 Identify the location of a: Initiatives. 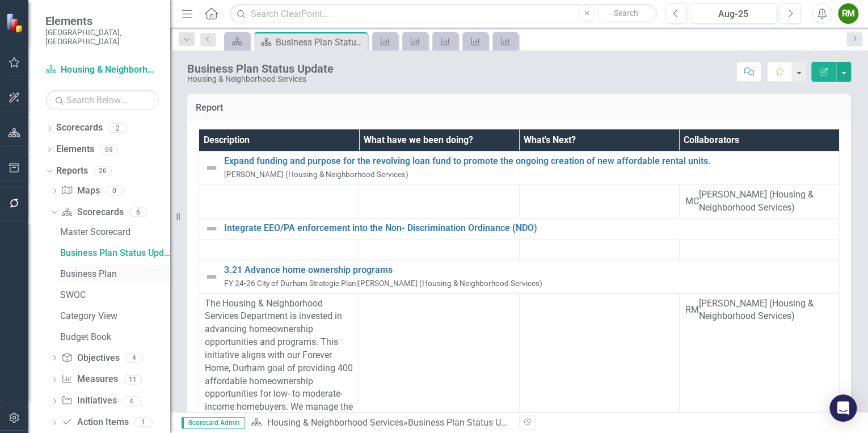
(89, 400).